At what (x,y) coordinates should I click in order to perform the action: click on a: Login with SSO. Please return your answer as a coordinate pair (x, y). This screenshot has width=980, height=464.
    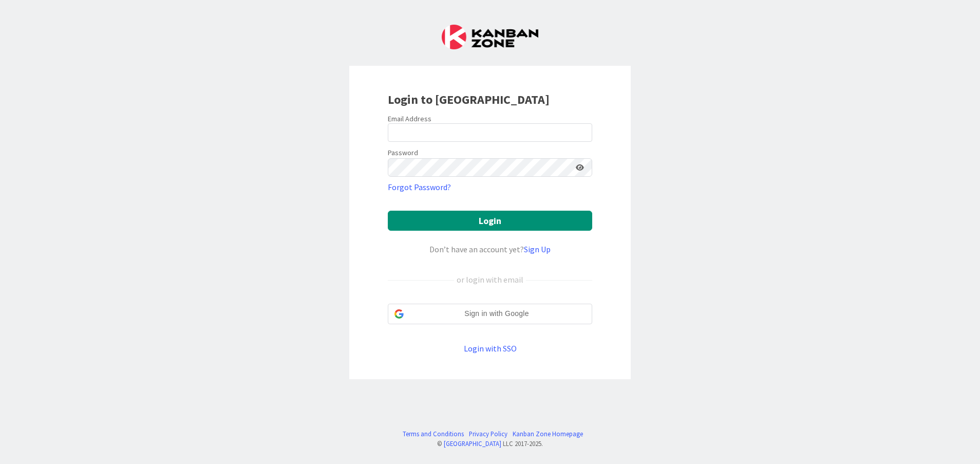
    Looking at the image, I should click on (490, 348).